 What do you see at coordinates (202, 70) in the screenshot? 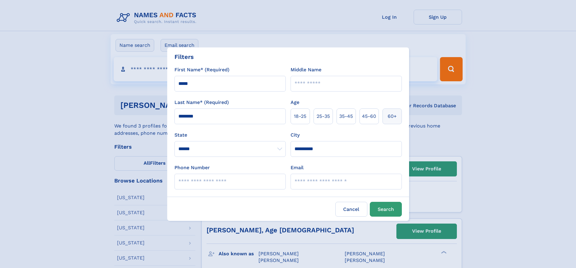
I see `label: First Name* (Required)` at bounding box center [202, 70].